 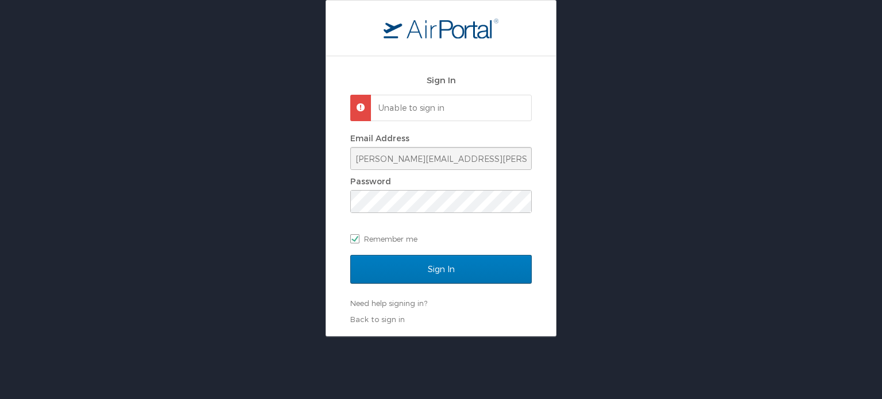 I want to click on label: Remember me, so click(x=441, y=239).